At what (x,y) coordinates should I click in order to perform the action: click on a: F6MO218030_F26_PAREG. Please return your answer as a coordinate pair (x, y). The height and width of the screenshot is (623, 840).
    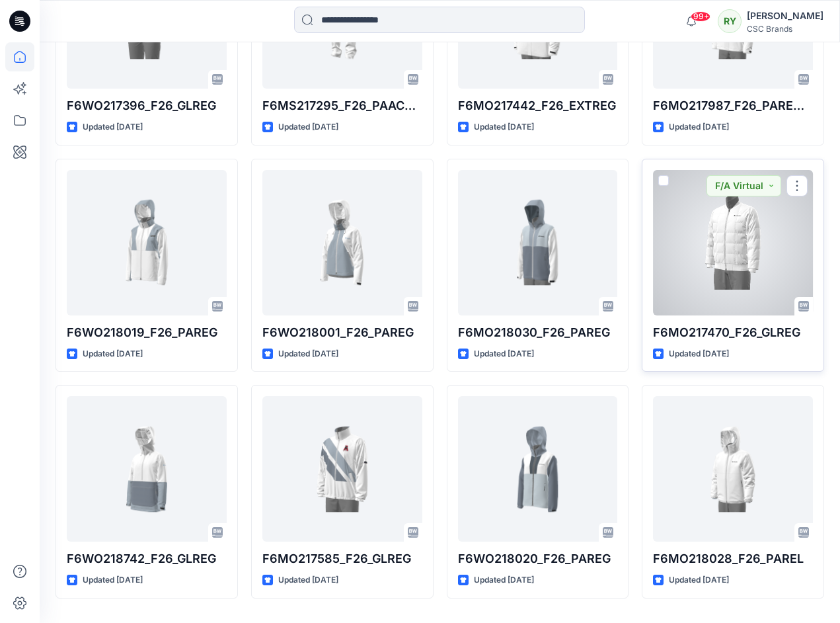
    Looking at the image, I should click on (538, 243).